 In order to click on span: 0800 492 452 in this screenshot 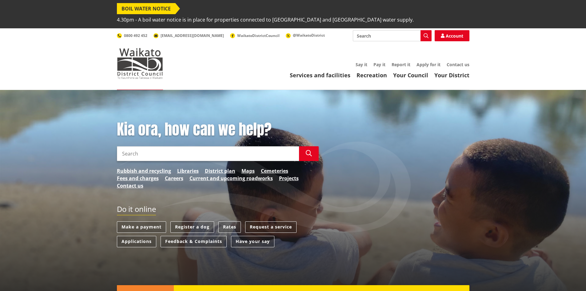, I will do `click(136, 35)`.